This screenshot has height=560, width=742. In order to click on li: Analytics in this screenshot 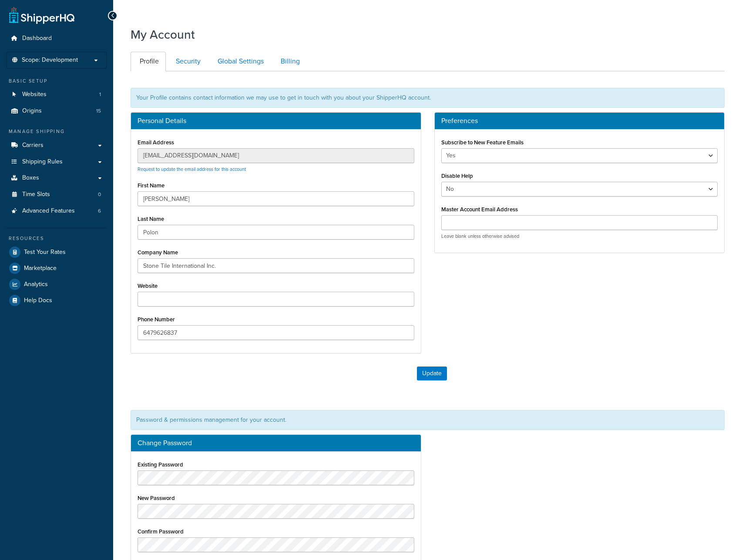, I will do `click(57, 284)`.